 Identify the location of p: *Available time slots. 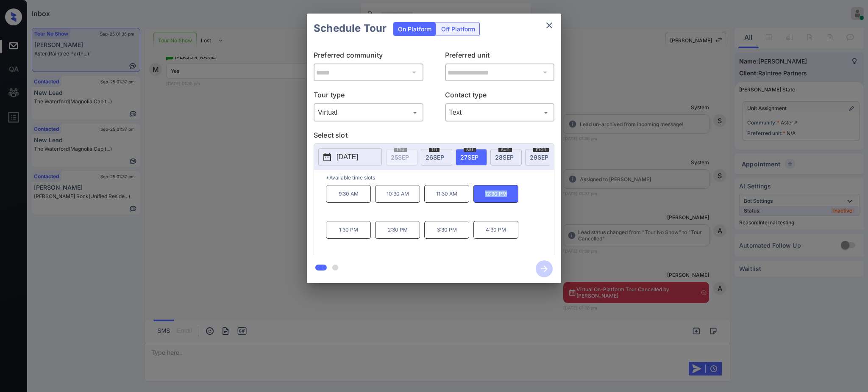
(440, 178).